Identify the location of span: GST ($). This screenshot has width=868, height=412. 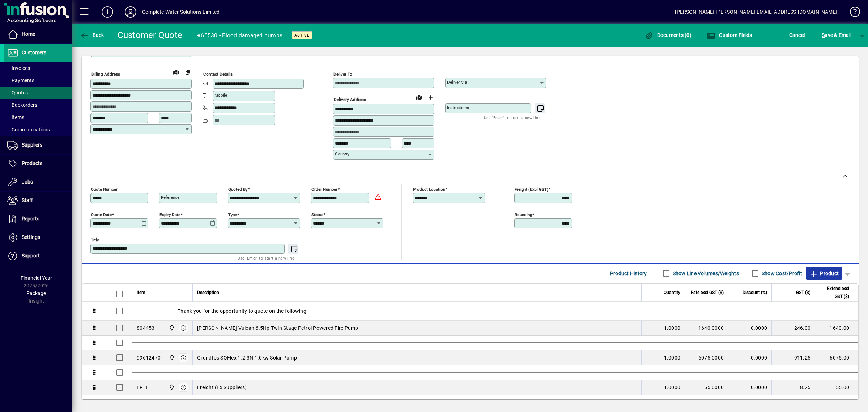
(803, 292).